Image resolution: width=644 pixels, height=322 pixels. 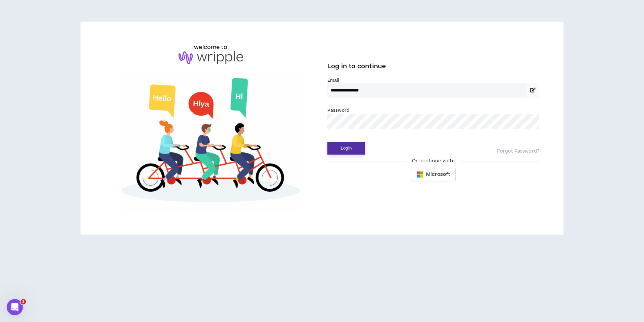 I want to click on button: Login, so click(x=346, y=148).